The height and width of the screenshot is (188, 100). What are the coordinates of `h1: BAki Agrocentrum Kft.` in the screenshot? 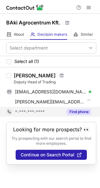 It's located at (33, 23).